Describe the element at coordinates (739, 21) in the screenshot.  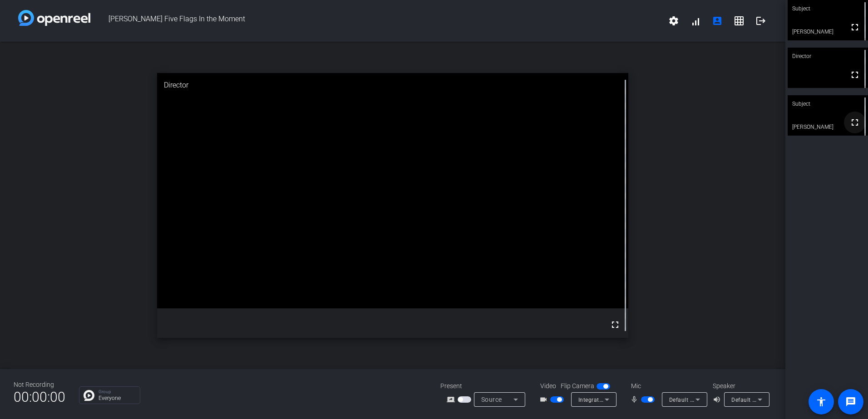
I see `mat-icon: grid_on` at that location.